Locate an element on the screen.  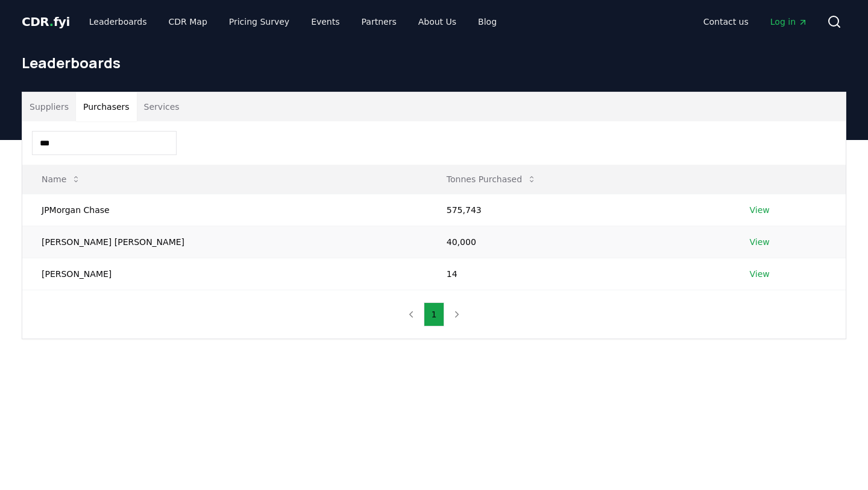
button: Name is located at coordinates (61, 179).